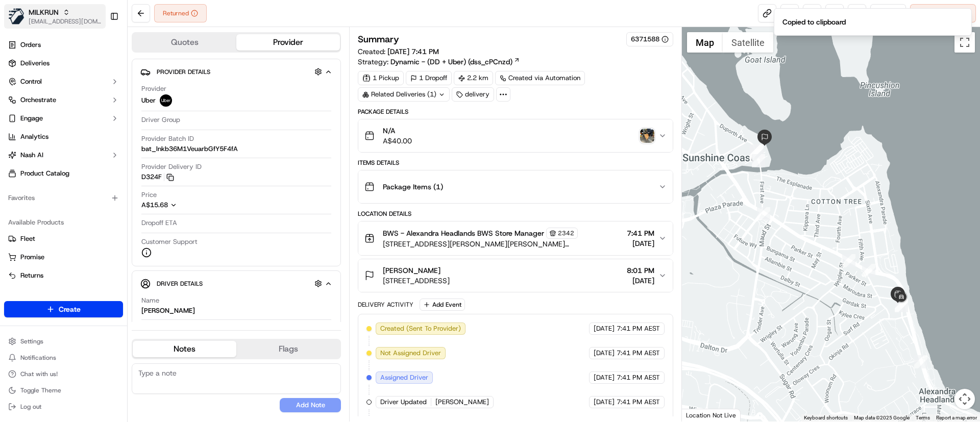  Describe the element at coordinates (189, 149) in the screenshot. I see `span: bat_lnkb36M1VeuarbGfY5F4fA` at that location.